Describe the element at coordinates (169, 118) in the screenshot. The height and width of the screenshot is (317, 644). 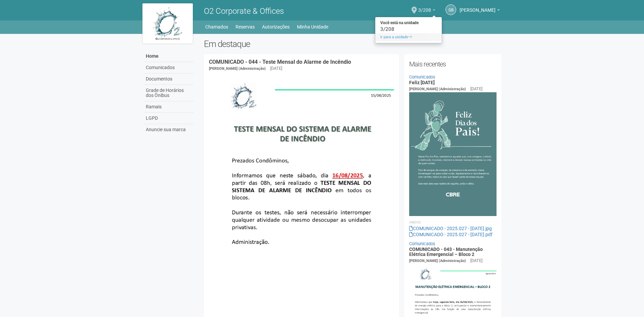
I see `a: LGPD` at that location.